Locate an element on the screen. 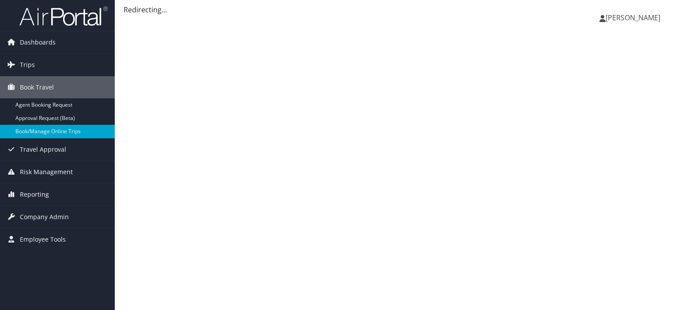 The image size is (678, 310). span: Travel Approval is located at coordinates (43, 150).